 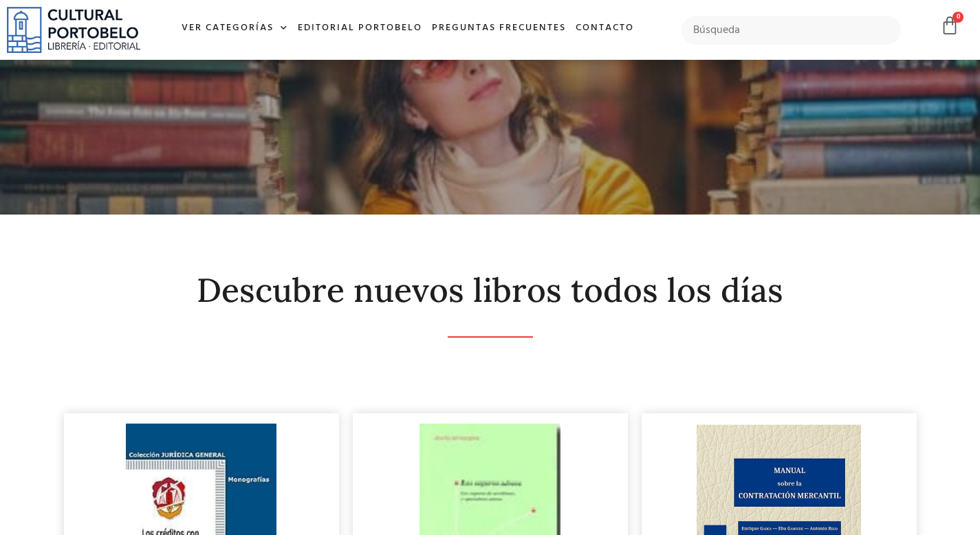 I want to click on a: Contacto, so click(x=605, y=28).